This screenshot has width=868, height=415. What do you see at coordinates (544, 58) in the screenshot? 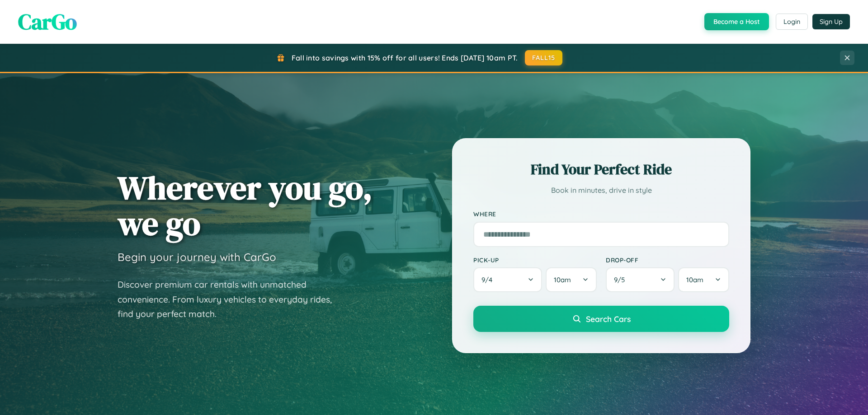
I see `button: FALL15` at bounding box center [544, 58].